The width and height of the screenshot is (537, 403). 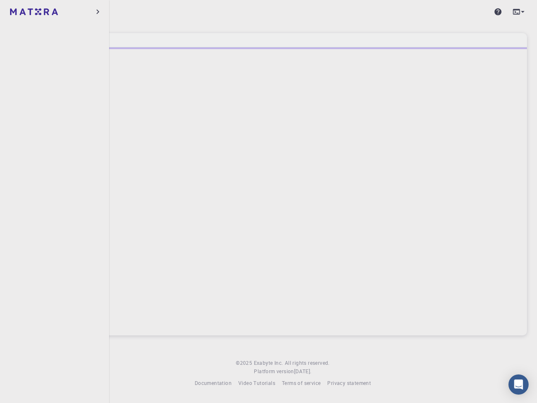 I want to click on span: Exabyte Inc., so click(x=269, y=363).